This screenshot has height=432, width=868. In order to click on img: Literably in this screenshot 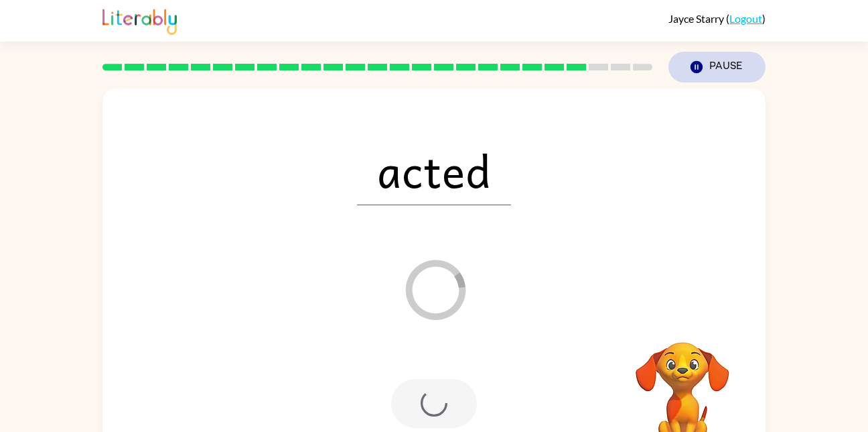, I will do `click(140, 20)`.